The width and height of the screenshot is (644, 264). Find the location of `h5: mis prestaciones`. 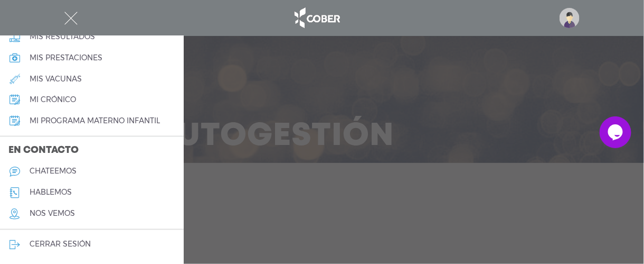

h5: mis prestaciones is located at coordinates (66, 58).